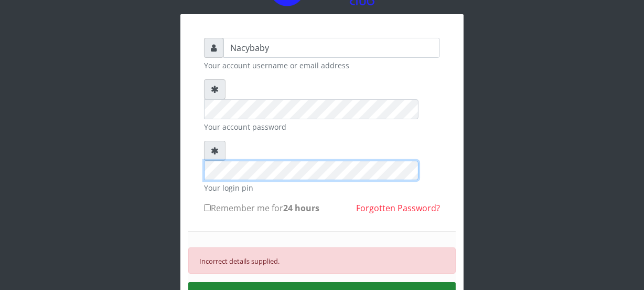 The height and width of the screenshot is (290, 644). Describe the element at coordinates (262, 208) in the screenshot. I see `label: Remember me for` at that location.